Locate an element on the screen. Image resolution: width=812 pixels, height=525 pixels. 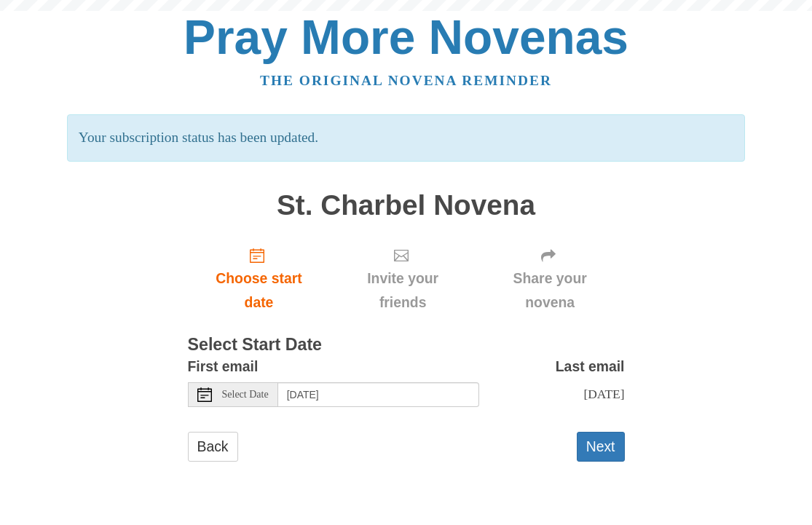
a: Back is located at coordinates (213, 447).